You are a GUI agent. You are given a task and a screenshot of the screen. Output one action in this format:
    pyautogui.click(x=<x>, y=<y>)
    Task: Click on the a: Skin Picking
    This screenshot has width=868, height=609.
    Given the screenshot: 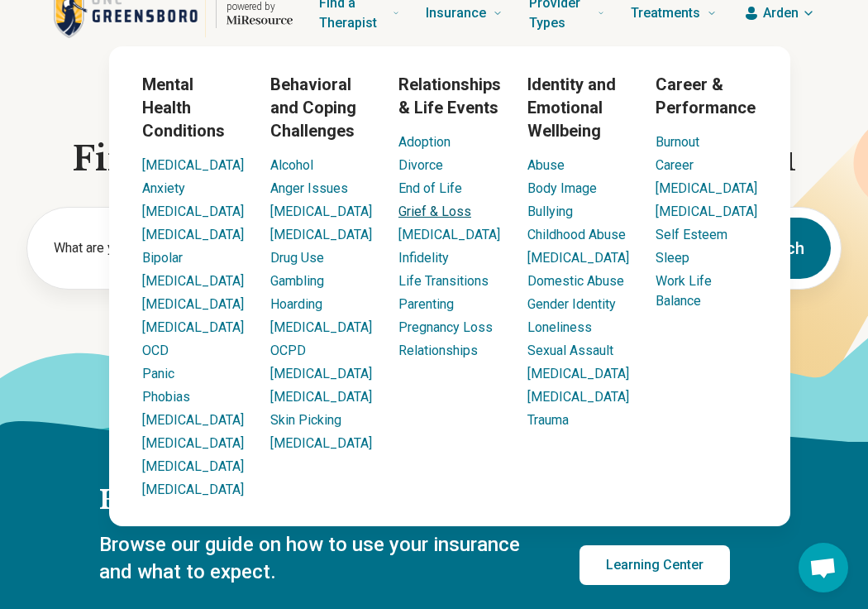 What is the action you would take?
    pyautogui.click(x=306, y=420)
    